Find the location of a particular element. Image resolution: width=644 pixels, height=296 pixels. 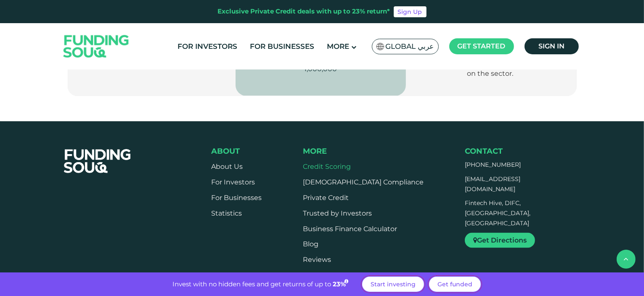

span: Invest with no hidden fees and get returns of up to is located at coordinates (252, 284).